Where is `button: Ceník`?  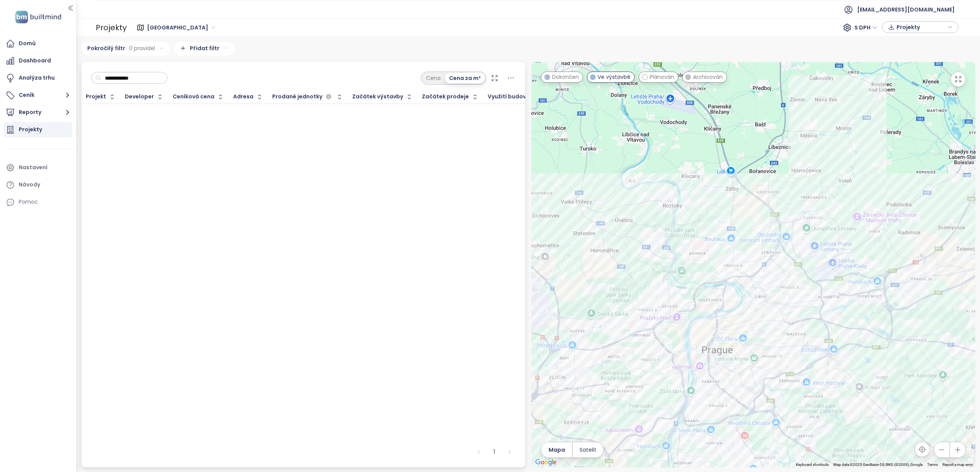 button: Ceník is located at coordinates (38, 95).